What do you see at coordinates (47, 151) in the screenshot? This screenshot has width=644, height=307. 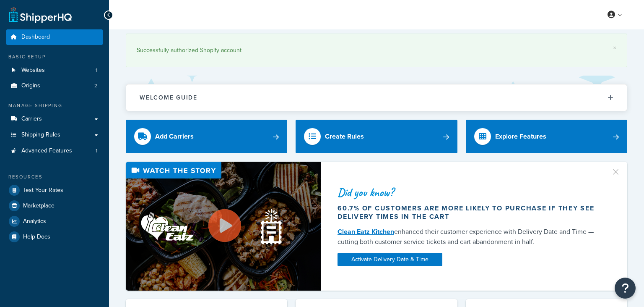 I see `span: Advanced Features` at bounding box center [47, 151].